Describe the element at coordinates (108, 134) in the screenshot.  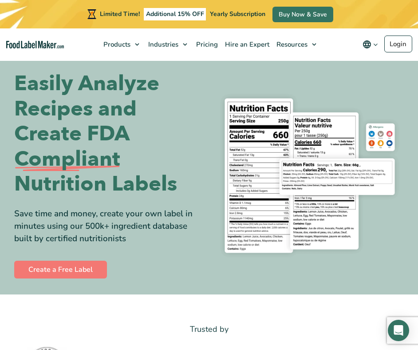
I see `h1: Easily Analyze Recipes and Create FDA Nutrition Labels` at that location.